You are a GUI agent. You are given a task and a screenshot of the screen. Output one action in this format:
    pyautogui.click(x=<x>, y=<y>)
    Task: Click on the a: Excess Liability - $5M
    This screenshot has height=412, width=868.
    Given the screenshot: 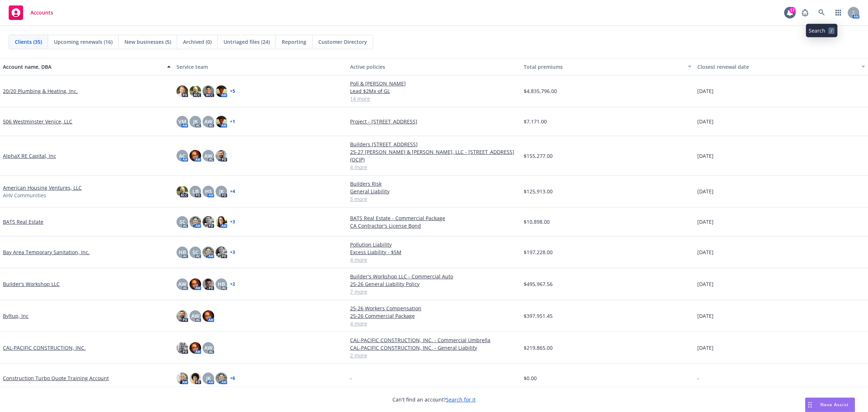 What is the action you would take?
    pyautogui.click(x=434, y=252)
    